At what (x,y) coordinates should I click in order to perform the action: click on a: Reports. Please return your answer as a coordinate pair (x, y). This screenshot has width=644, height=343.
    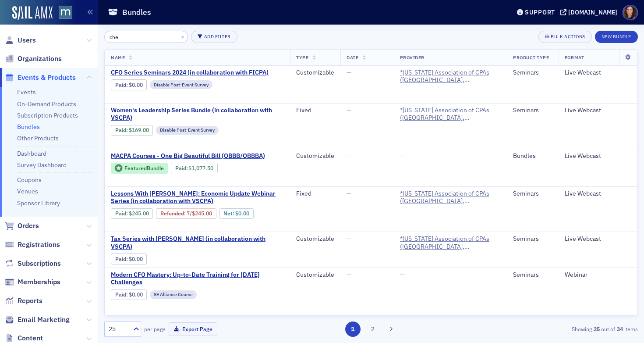
    Looking at the image, I should click on (23, 301).